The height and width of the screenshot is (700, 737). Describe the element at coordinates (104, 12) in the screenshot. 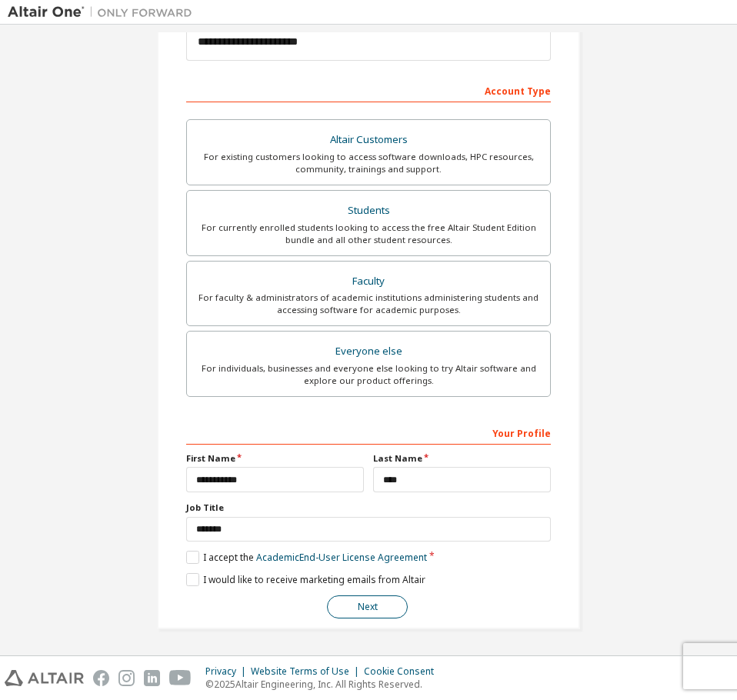

I see `img: Altair One` at that location.